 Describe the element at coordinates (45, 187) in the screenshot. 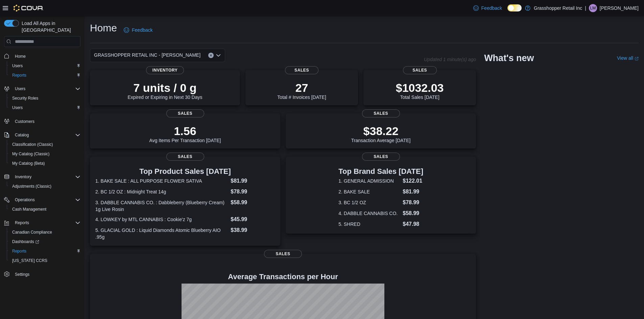

I see `button: Adjustments (Classic)` at that location.